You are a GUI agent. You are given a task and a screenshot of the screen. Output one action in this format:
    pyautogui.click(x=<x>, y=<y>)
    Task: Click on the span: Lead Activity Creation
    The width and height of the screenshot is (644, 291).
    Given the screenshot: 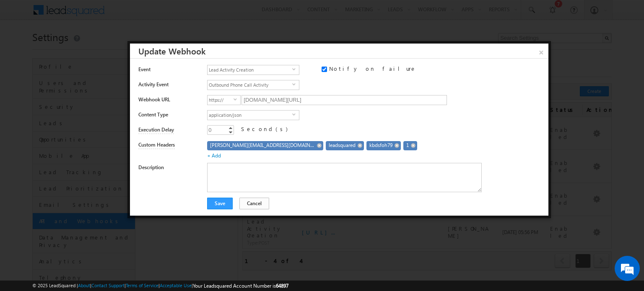 What is the action you would take?
    pyautogui.click(x=250, y=70)
    